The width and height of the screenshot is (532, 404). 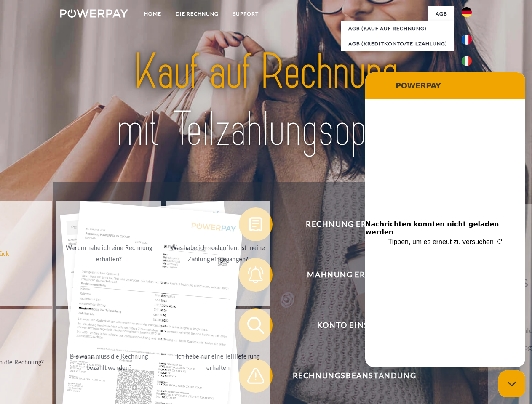 I want to click on a: agb, so click(x=441, y=14).